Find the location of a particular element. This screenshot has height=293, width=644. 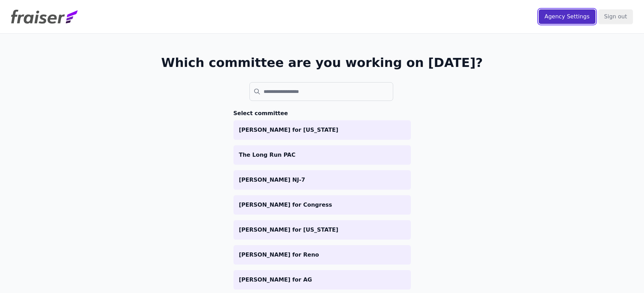

img: Fraiser Logo is located at coordinates (44, 16).